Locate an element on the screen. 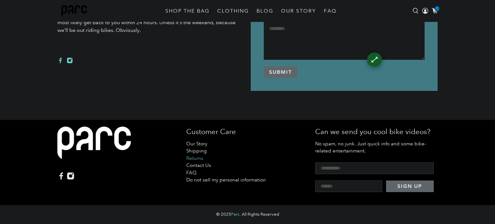  a: Returns is located at coordinates (195, 158).